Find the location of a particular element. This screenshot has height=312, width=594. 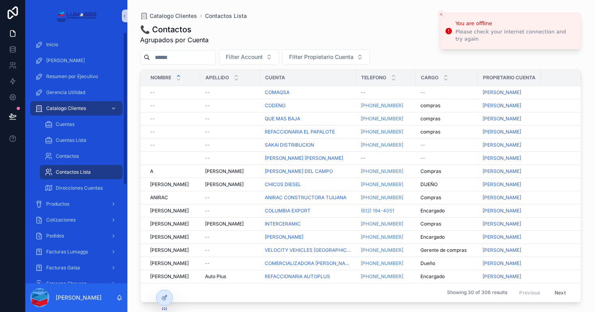

span: Facturas Lumaggs is located at coordinates (67, 252).